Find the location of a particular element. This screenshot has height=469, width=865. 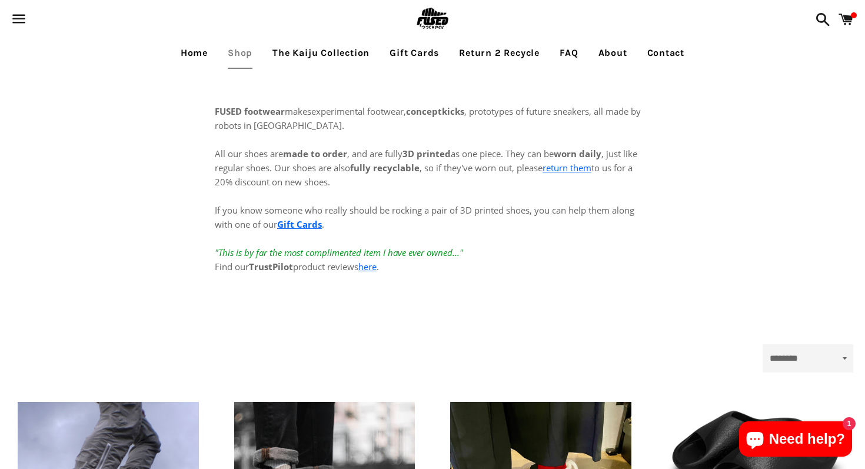

strong: fully recyclable is located at coordinates (385, 168).